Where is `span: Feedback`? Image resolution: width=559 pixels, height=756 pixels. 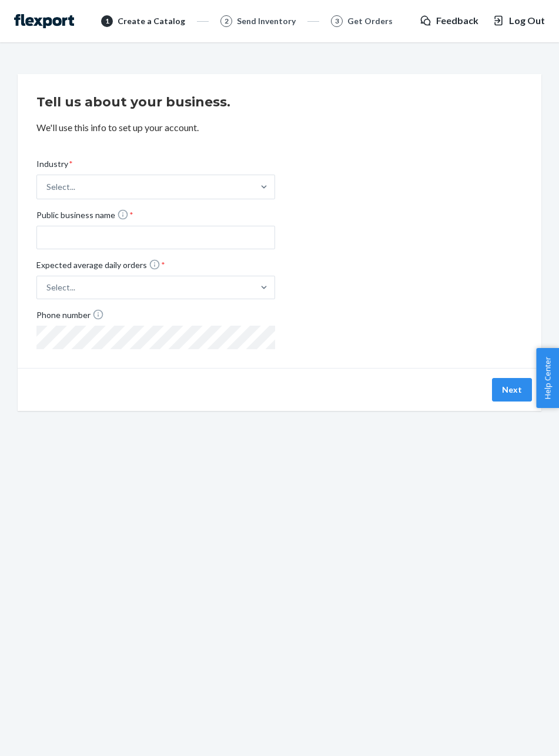
span: Feedback is located at coordinates (457, 20).